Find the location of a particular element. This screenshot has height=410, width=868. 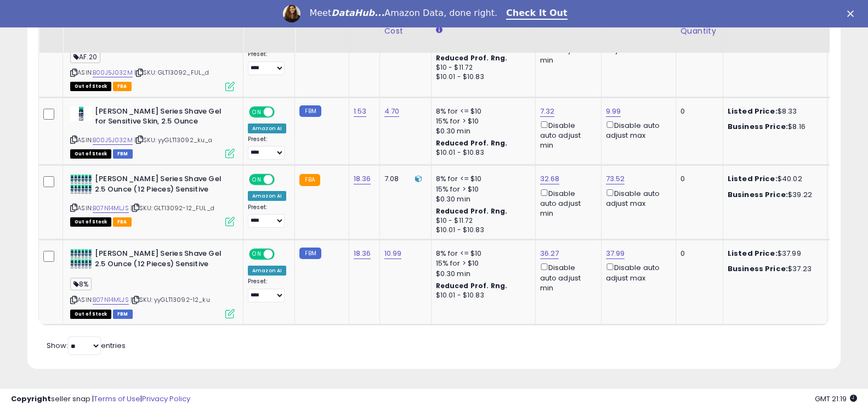

a: 4.70 is located at coordinates (392, 112).